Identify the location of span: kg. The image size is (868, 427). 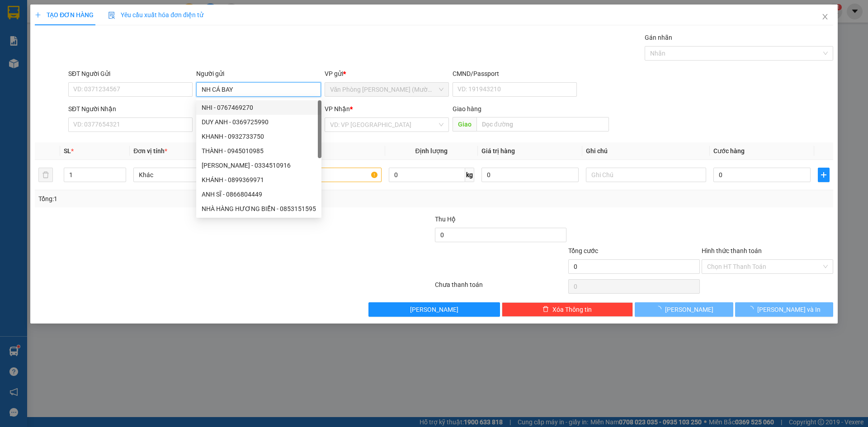
(470, 175).